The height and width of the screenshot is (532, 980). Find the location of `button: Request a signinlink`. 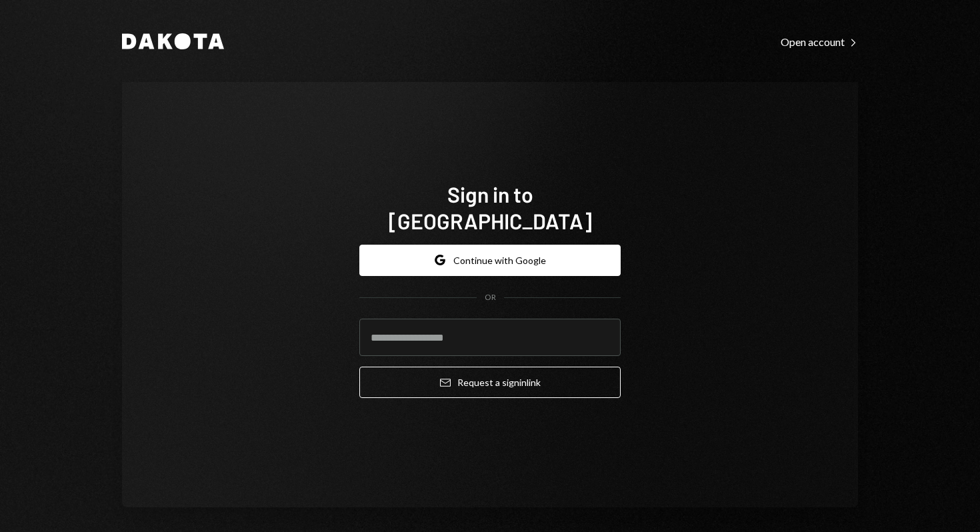

button: Request a signinlink is located at coordinates (490, 382).